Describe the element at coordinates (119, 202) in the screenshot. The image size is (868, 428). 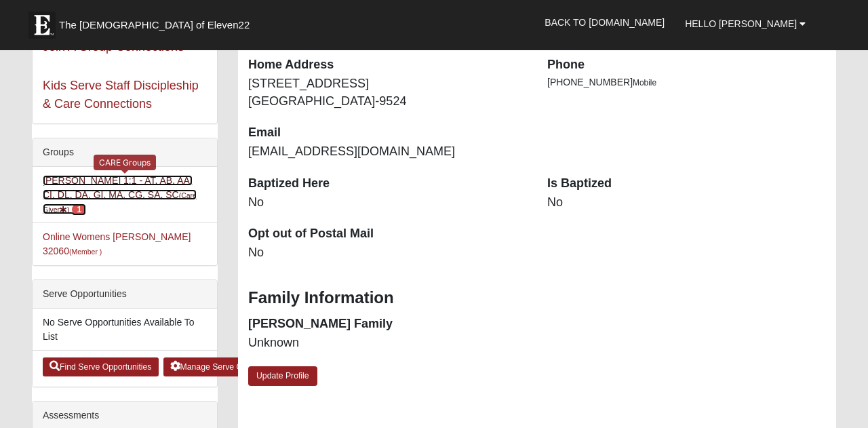
I see `small: (Care Giver )` at that location.